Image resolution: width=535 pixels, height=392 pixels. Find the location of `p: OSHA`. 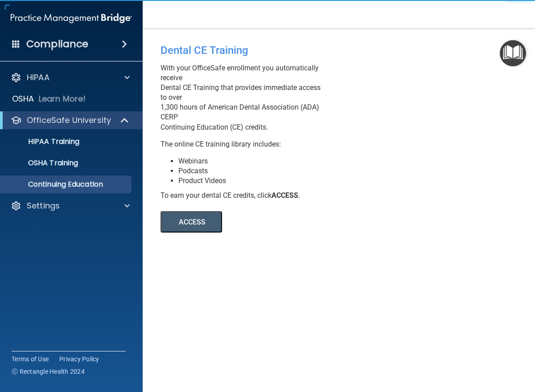

p: OSHA is located at coordinates (23, 99).